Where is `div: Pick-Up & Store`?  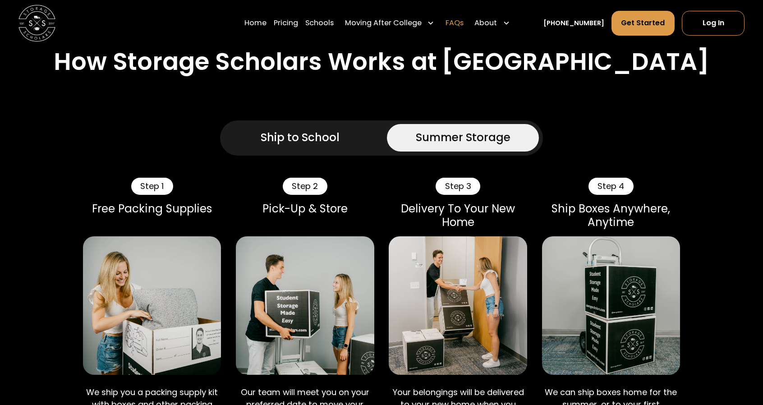
div: Pick-Up & Store is located at coordinates (305, 208).